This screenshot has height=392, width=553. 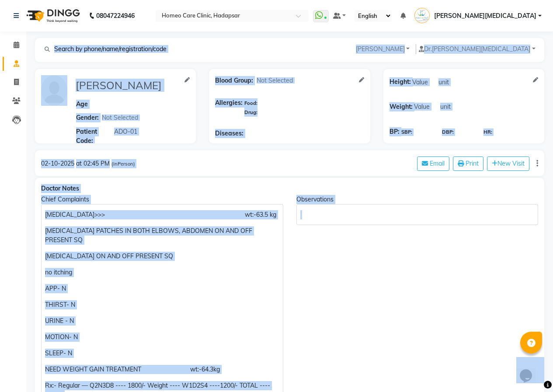 What do you see at coordinates (472, 163) in the screenshot?
I see `span: Print` at bounding box center [472, 163].